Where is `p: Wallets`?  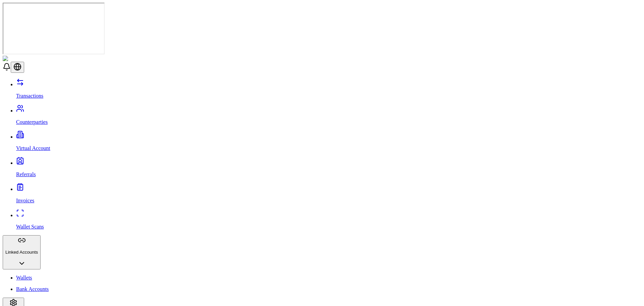
p: Wallets is located at coordinates (329, 278).